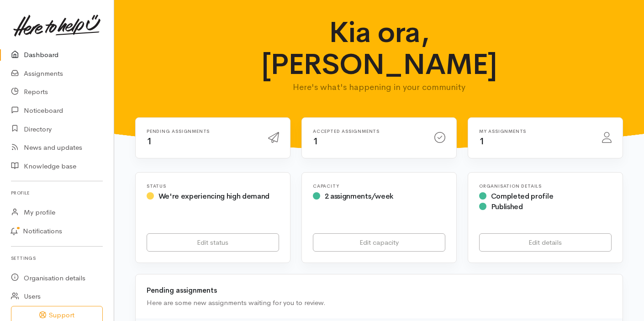 Image resolution: width=644 pixels, height=321 pixels. Describe the element at coordinates (213, 243) in the screenshot. I see `a: Edit status` at that location.